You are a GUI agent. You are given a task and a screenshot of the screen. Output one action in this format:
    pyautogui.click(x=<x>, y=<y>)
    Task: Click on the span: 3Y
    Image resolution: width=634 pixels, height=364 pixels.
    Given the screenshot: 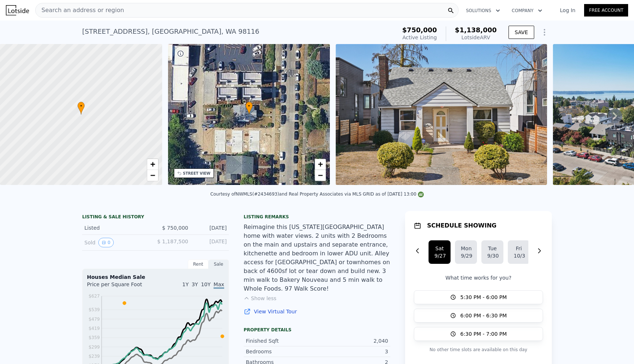 What is the action you would take?
    pyautogui.click(x=195, y=284)
    